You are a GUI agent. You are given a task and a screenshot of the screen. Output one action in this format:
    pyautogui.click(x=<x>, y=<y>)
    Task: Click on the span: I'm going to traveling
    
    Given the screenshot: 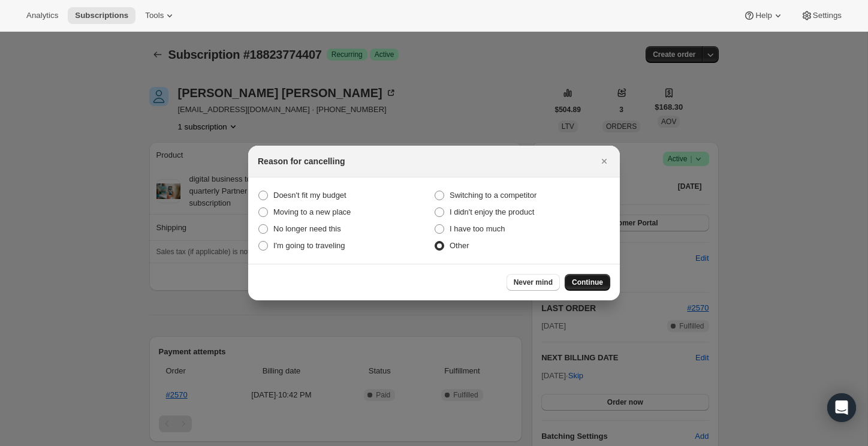 What is the action you would take?
    pyautogui.click(x=309, y=245)
    